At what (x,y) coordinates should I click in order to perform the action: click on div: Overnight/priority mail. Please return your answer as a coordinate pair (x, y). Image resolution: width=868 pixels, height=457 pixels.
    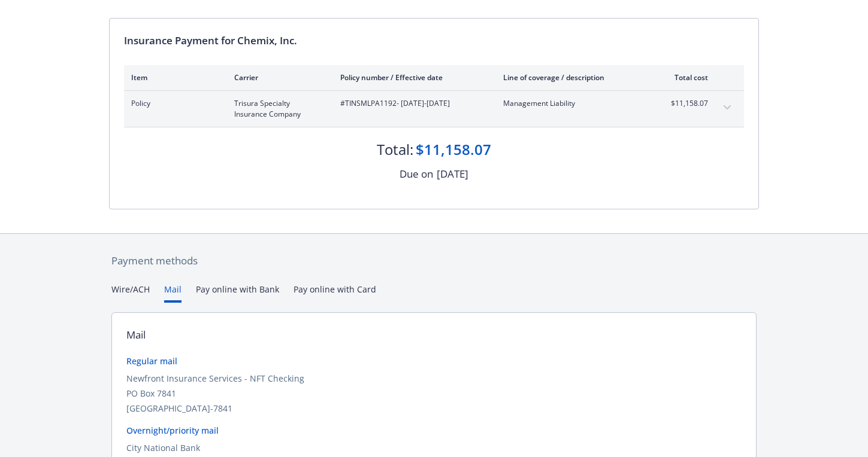
    Looking at the image, I should click on (434, 430).